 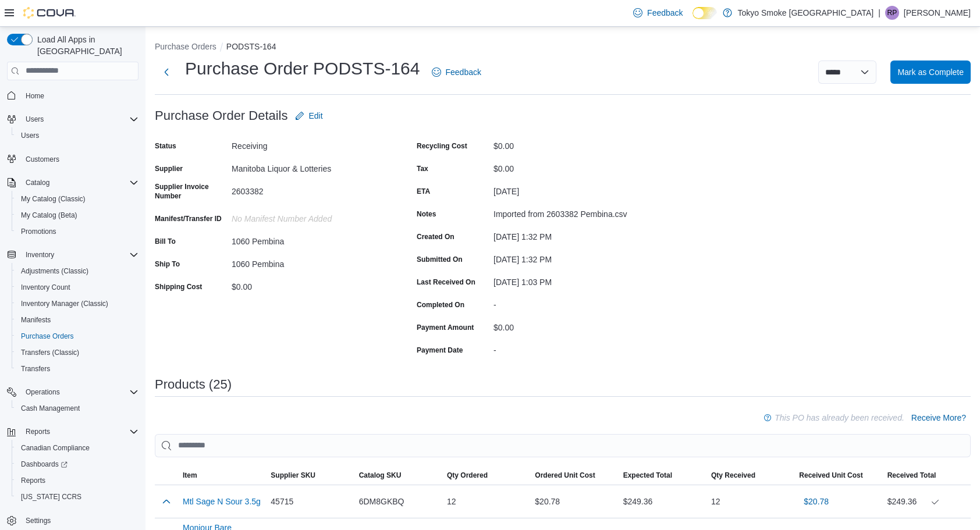 What do you see at coordinates (43, 160) in the screenshot?
I see `a: Customers` at bounding box center [43, 160].